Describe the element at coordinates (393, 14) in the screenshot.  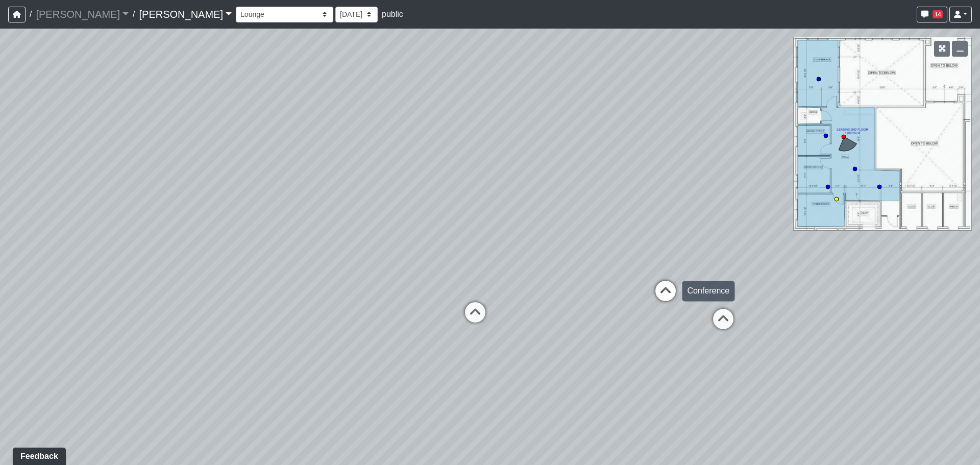
I see `span: public` at that location.